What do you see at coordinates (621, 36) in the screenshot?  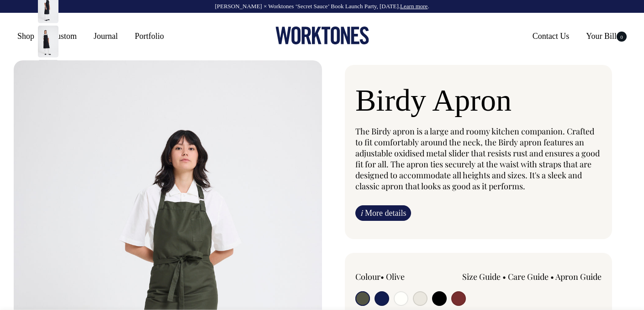 I see `span: 0` at bounding box center [621, 36].